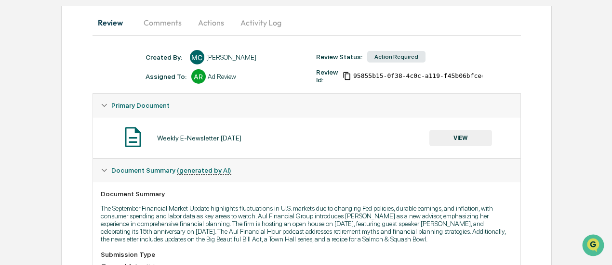 The width and height of the screenshot is (612, 265). I want to click on p: The September Financial Market Update highlights fluctuations in U.S. markets due to changing Fed..., so click(306, 224).